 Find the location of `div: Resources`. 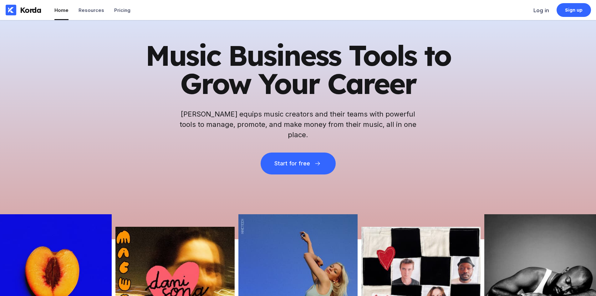

div: Resources is located at coordinates (91, 10).